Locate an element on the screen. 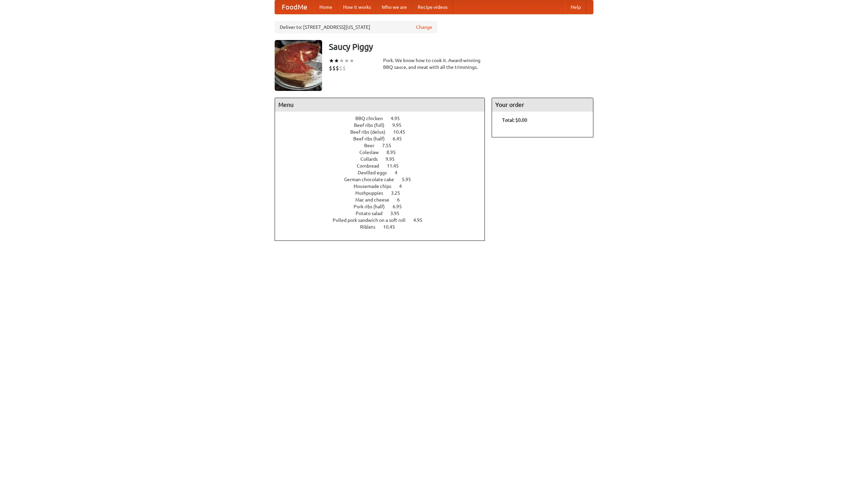 This screenshot has height=480, width=868. span: 11.45 is located at coordinates (396, 166).